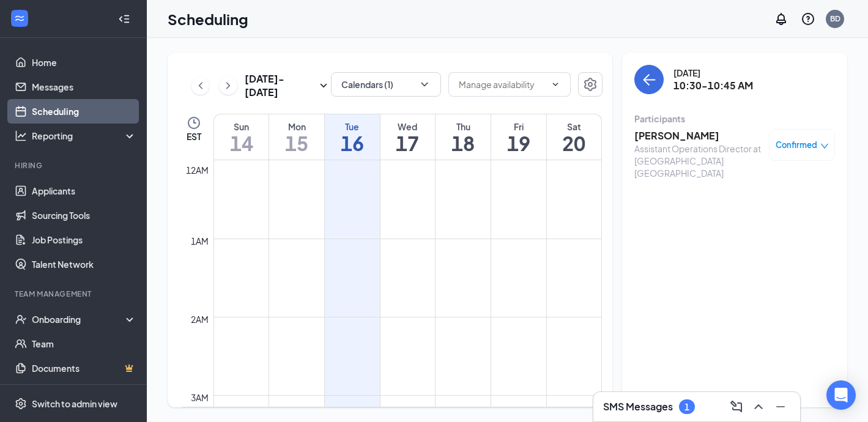 The width and height of the screenshot is (868, 422). I want to click on a: Job Postings, so click(84, 240).